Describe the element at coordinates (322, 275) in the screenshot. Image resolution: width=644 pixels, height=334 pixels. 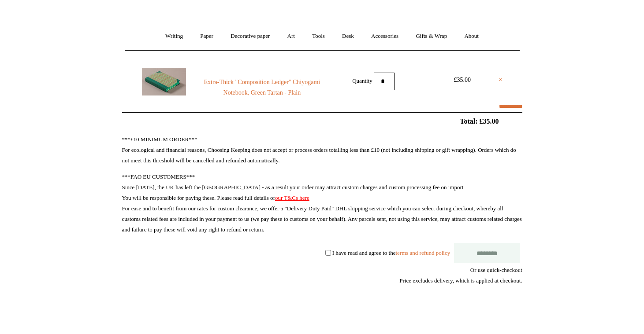
I see `div: Or use quick-checkout` at that location.